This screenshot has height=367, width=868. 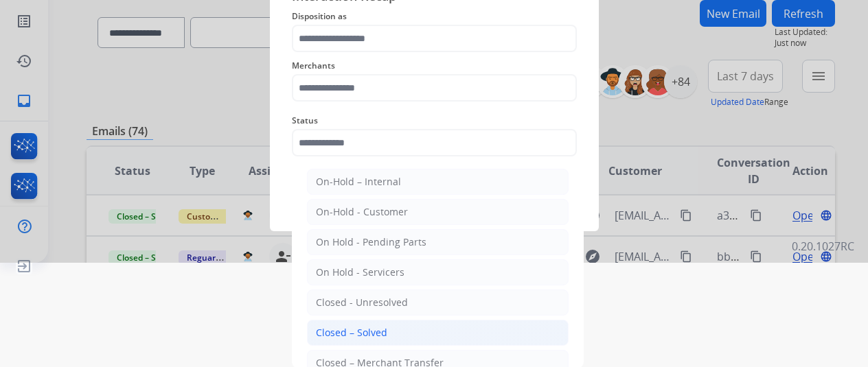 What do you see at coordinates (434, 66) in the screenshot?
I see `span: Merchants` at bounding box center [434, 66].